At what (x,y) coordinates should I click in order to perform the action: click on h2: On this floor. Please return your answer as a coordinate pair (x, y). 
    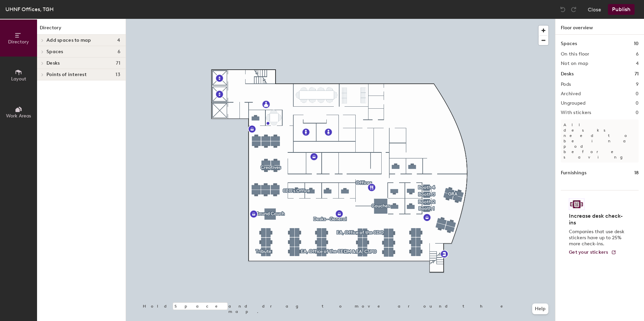
    Looking at the image, I should click on (575, 54).